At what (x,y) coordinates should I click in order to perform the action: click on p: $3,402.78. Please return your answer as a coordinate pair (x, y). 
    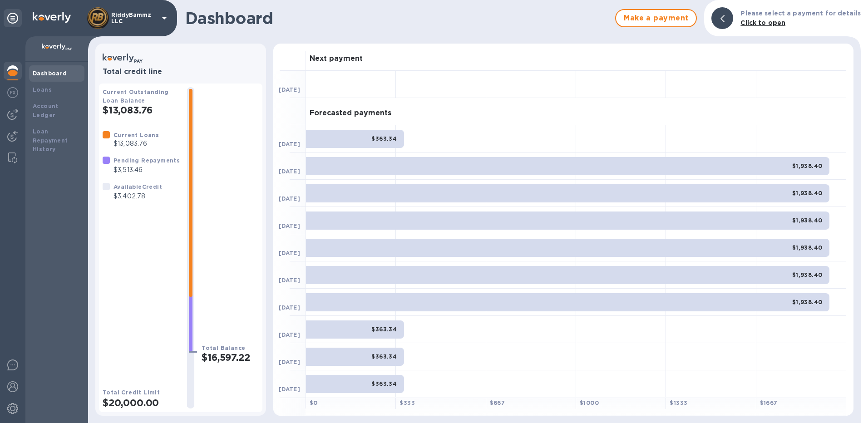
    Looking at the image, I should click on (138, 196).